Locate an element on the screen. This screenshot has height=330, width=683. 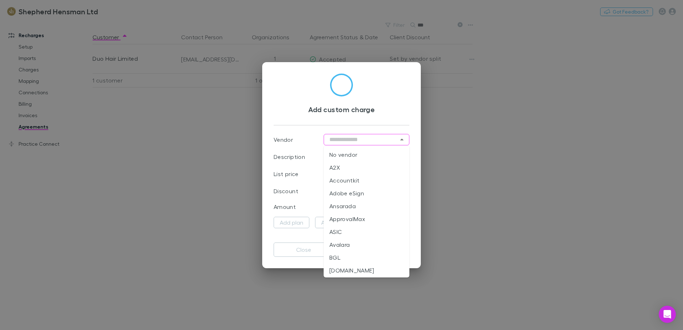
button: Add billing period is located at coordinates (343, 222).